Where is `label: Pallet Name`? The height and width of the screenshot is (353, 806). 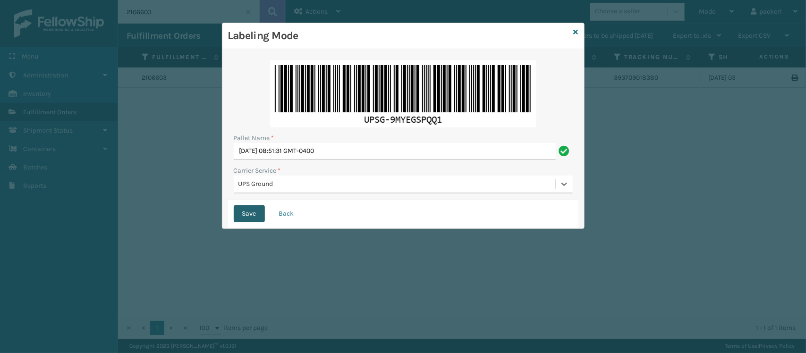 label: Pallet Name is located at coordinates (254, 138).